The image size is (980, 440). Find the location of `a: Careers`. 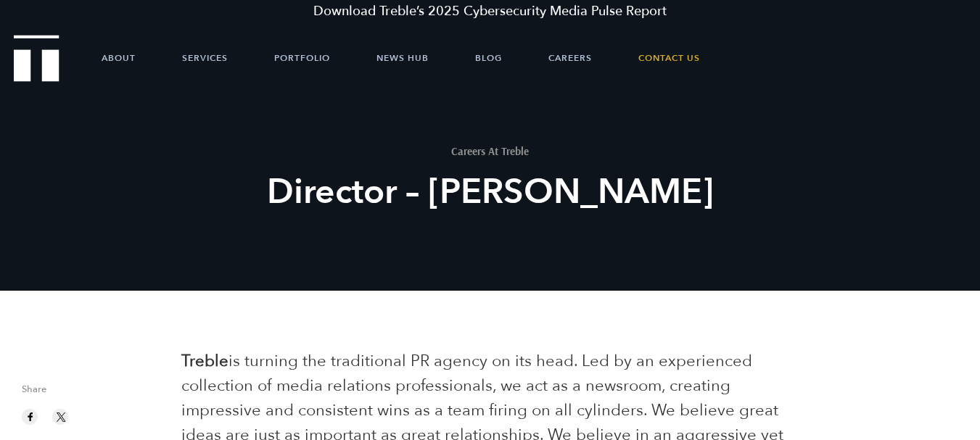

a: Careers is located at coordinates (570, 58).